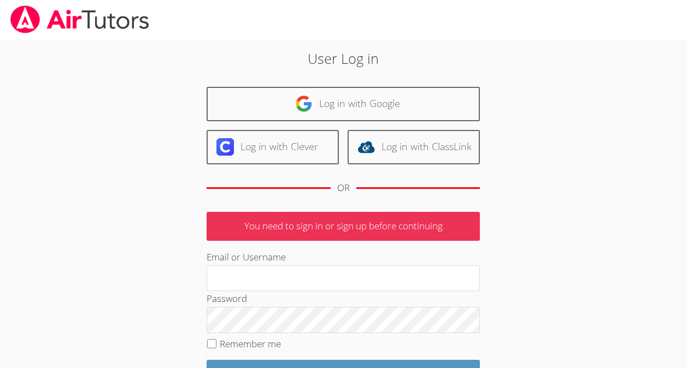 This screenshot has width=687, height=368. Describe the element at coordinates (225, 147) in the screenshot. I see `img: clever-logo-6eab21bc6e7a338710f1a6ff85c0baf02591cd810cc4098c63d3a4b26e2feb20.svg` at that location.